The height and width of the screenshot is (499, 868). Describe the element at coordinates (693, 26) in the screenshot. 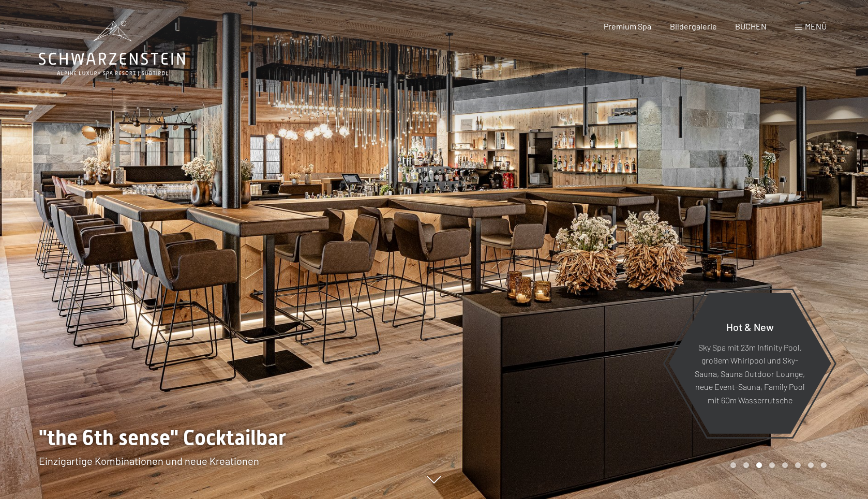

I see `a: Bildergalerie` at that location.